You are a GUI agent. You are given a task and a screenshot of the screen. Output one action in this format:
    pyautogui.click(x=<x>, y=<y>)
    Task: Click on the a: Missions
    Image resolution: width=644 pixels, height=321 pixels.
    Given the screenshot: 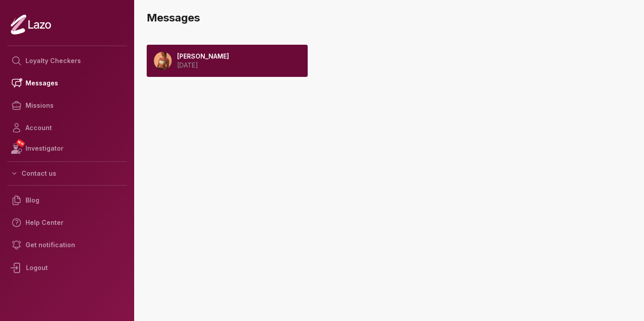 What is the action you would take?
    pyautogui.click(x=67, y=105)
    